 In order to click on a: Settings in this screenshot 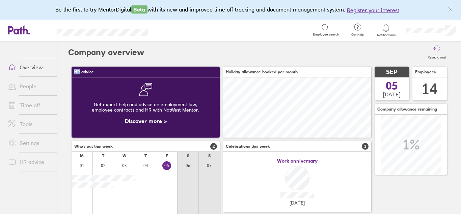, I will do `click(30, 143)`.